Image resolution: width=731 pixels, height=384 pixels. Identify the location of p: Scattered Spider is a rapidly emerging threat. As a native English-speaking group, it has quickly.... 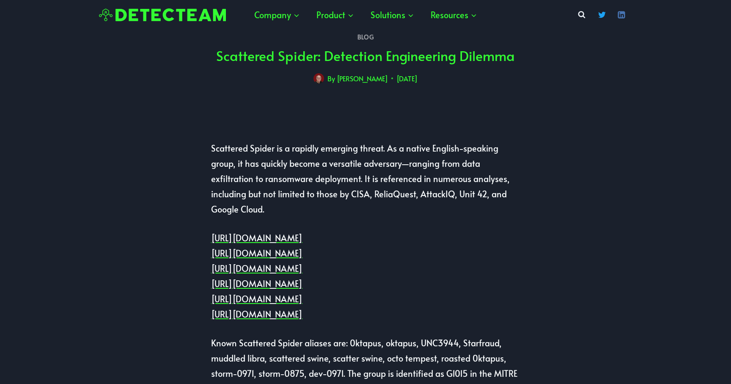
(366, 179).